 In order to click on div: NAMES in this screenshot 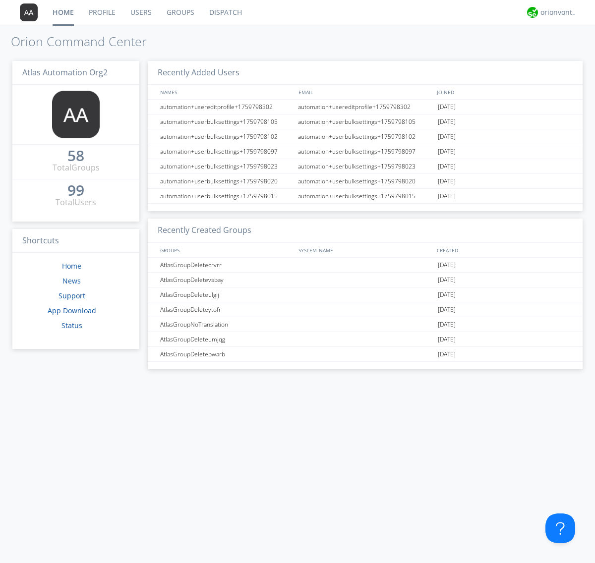, I will do `click(226, 92)`.